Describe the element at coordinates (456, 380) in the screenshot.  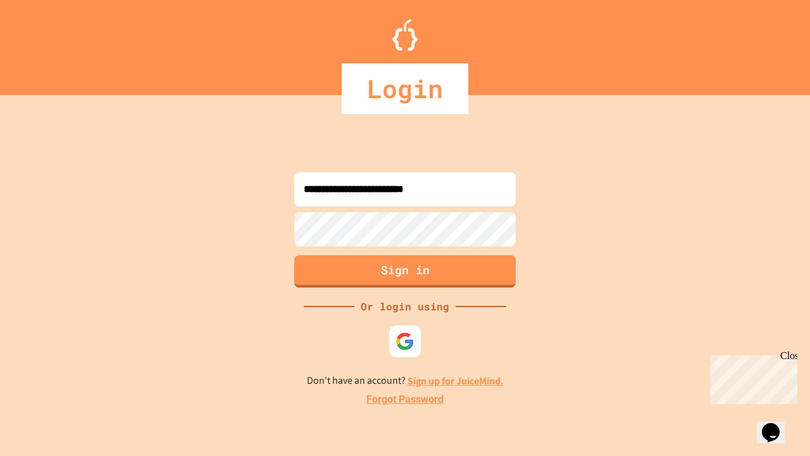
I see `a: Sign up for JuiceMind.` at that location.